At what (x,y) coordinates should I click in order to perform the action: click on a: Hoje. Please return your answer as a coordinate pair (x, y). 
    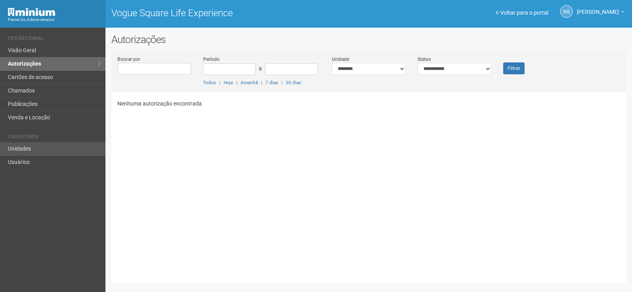
    Looking at the image, I should click on (228, 83).